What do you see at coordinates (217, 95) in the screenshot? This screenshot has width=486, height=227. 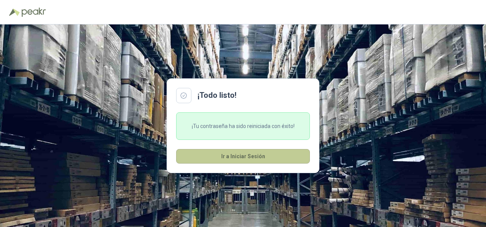 I see `h2: ¡Todo listo!` at bounding box center [217, 95].